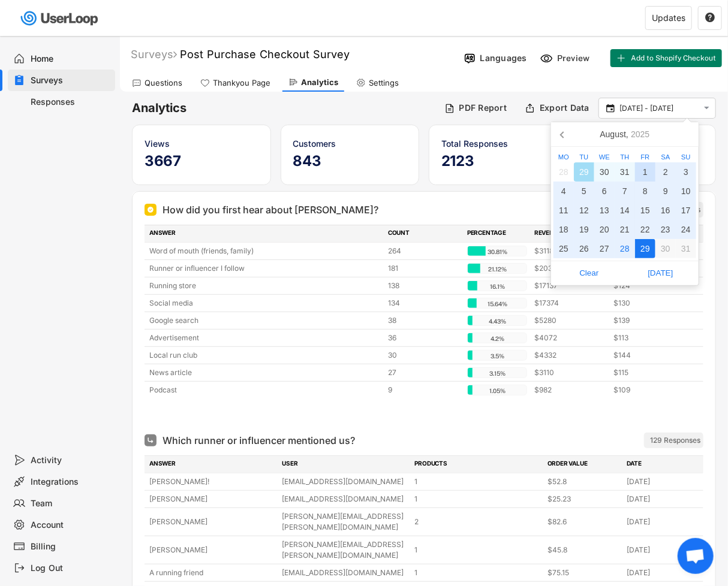  What do you see at coordinates (583, 573) in the screenshot?
I see `div: $75.15` at bounding box center [583, 573].